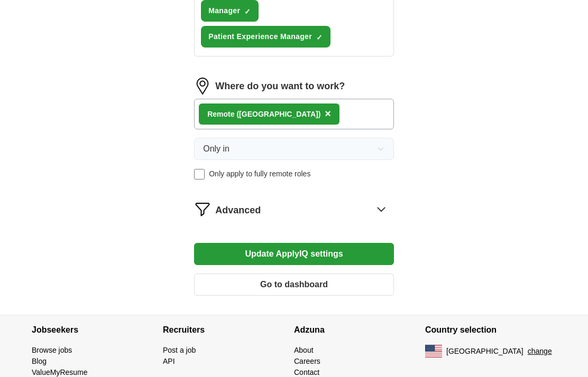 The height and width of the screenshot is (377, 588). Describe the element at coordinates (216, 149) in the screenshot. I see `span: Only in` at that location.